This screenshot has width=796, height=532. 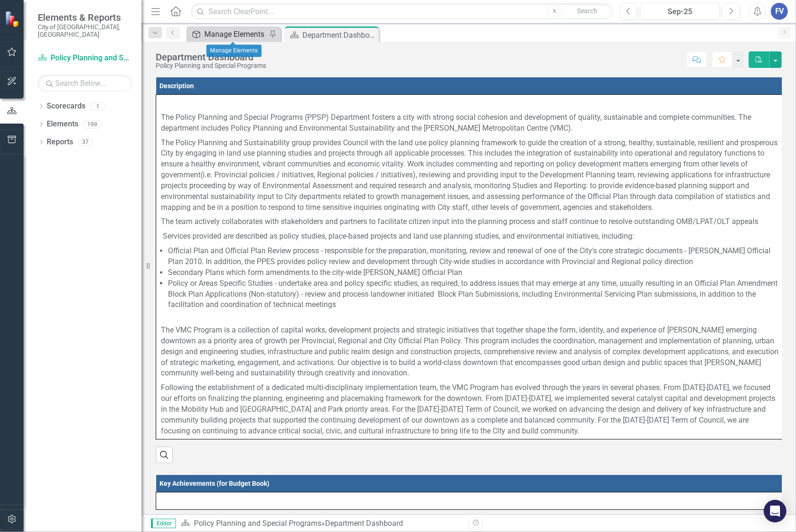 I want to click on span: Editor, so click(x=163, y=523).